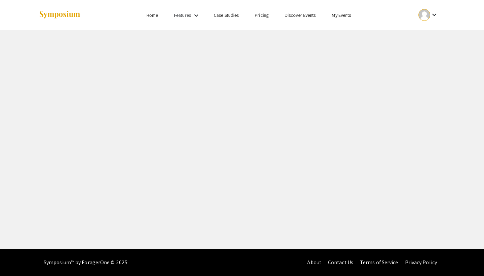 Image resolution: width=484 pixels, height=276 pixels. I want to click on a: Privacy Policy, so click(421, 262).